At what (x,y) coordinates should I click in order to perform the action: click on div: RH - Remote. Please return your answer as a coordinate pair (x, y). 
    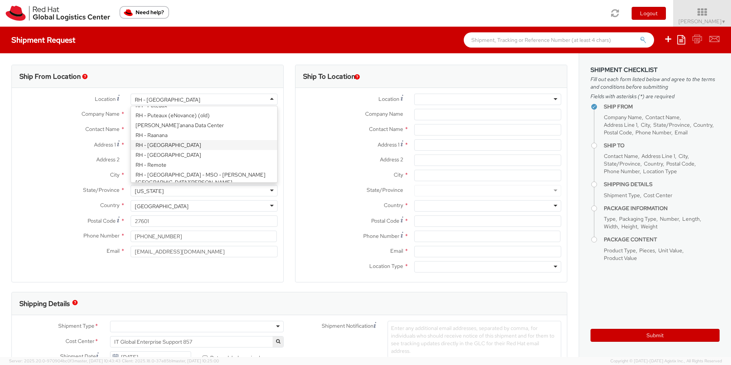
    Looking at the image, I should click on (204, 165).